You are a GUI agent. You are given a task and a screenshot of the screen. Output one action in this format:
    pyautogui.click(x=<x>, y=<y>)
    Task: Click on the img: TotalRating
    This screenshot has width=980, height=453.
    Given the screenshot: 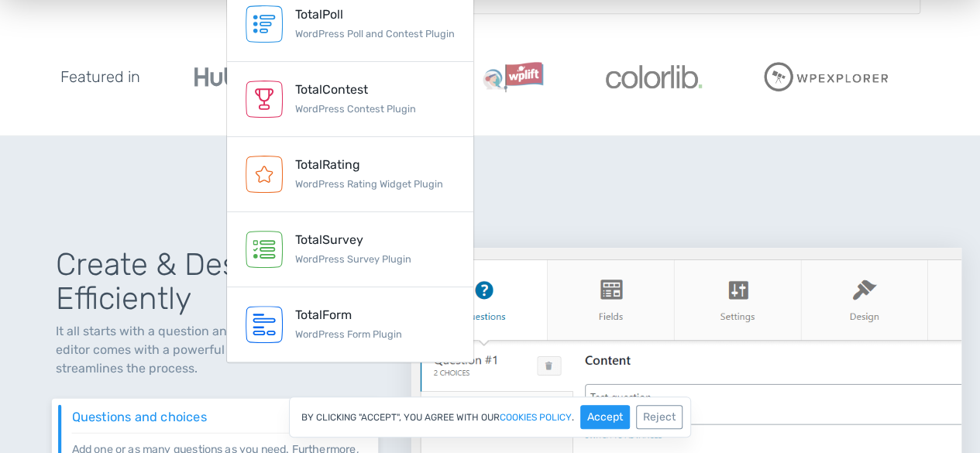 What is the action you would take?
    pyautogui.click(x=264, y=174)
    